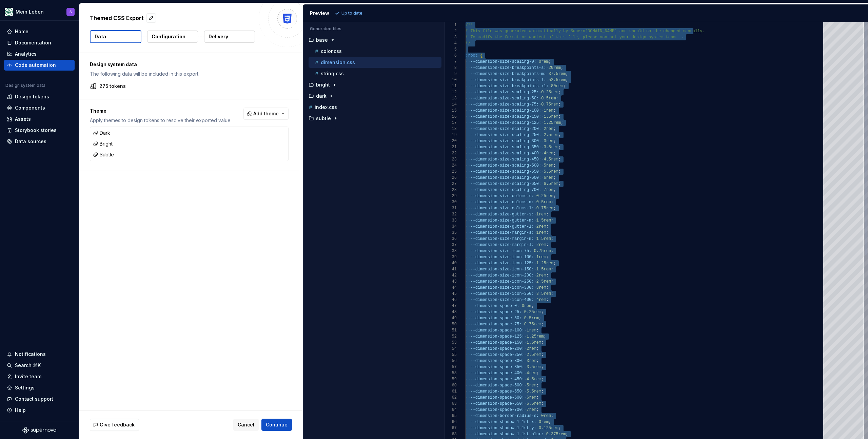 This screenshot has height=439, width=868. Describe the element at coordinates (549, 92) in the screenshot. I see `span: 0.25rem` at that location.